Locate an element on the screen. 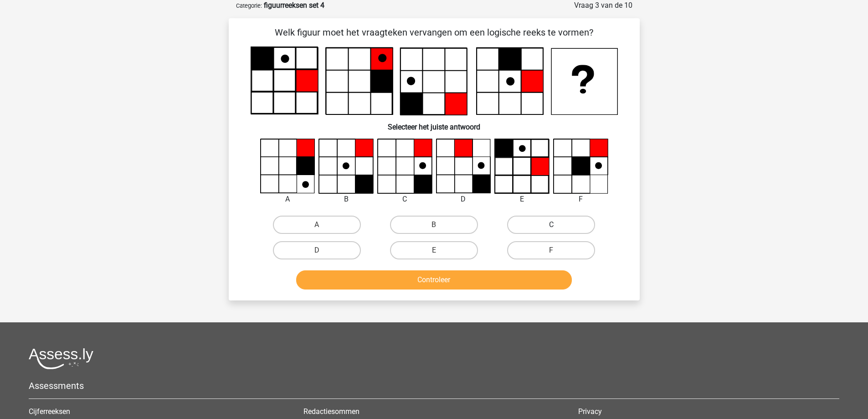  small: Categorie: is located at coordinates (249, 6).